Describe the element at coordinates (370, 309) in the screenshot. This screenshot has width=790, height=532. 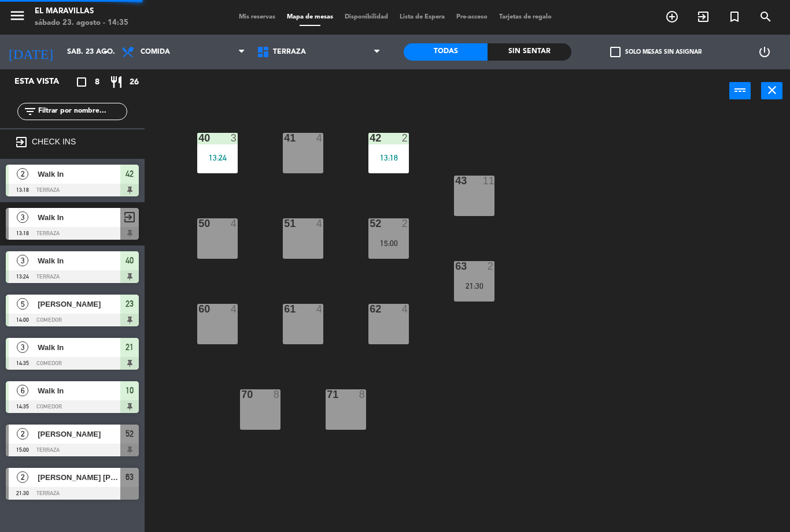
I see `div: 62` at that location.